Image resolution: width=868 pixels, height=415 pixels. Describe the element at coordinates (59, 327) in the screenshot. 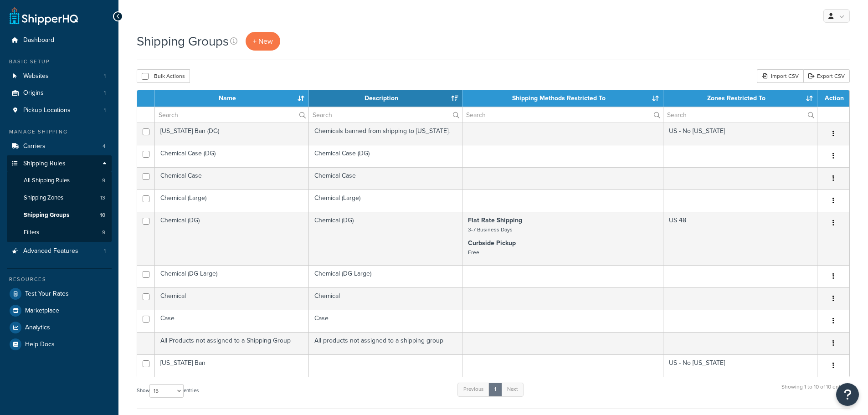

I see `a: Analytics` at that location.